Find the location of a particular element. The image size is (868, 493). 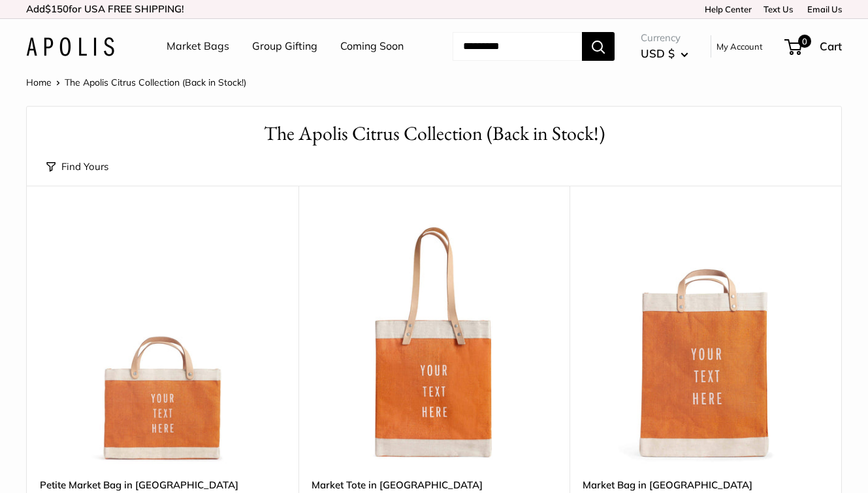

span: The Apolis Citrus Collection (Back in Stock!) is located at coordinates (155, 82).